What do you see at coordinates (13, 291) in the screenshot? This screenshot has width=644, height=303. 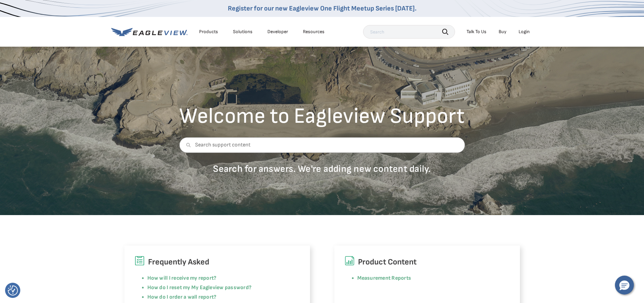 I see `button: Consent Preferences` at bounding box center [13, 291].